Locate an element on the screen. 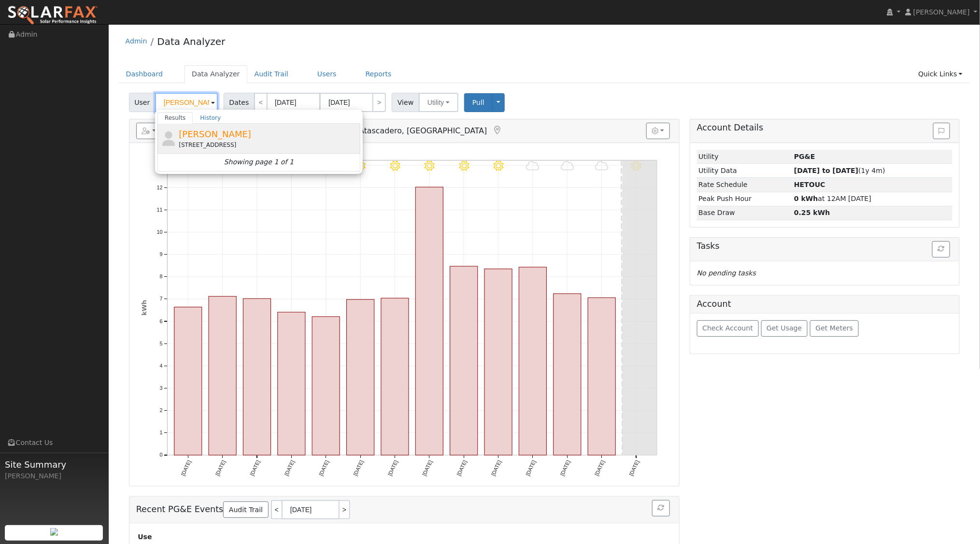 The image size is (980, 544). button: Get Usage is located at coordinates (785, 328).